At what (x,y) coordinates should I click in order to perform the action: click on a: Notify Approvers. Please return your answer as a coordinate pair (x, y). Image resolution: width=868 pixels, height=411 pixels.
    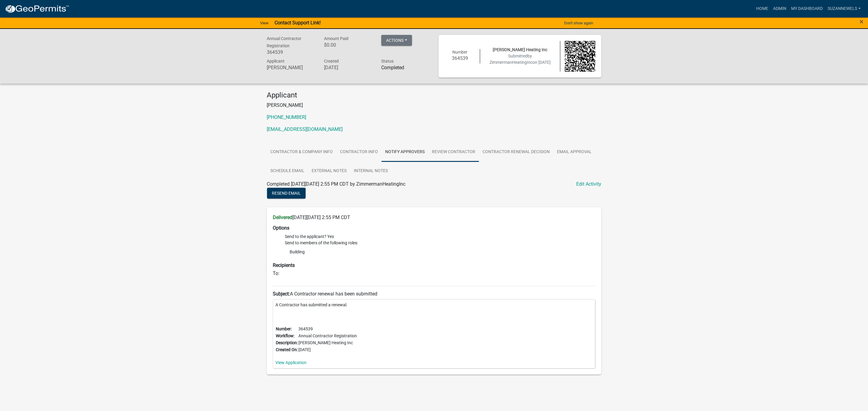
    Looking at the image, I should click on (405, 152).